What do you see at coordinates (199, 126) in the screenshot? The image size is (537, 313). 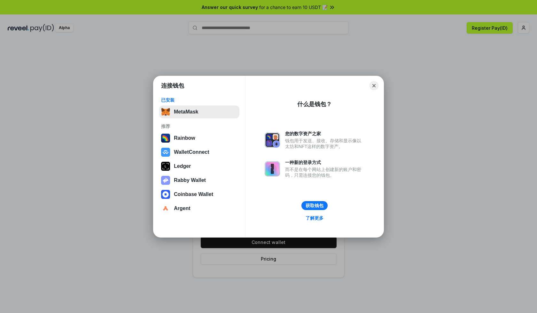 I see `div: 推荐` at bounding box center [199, 126].